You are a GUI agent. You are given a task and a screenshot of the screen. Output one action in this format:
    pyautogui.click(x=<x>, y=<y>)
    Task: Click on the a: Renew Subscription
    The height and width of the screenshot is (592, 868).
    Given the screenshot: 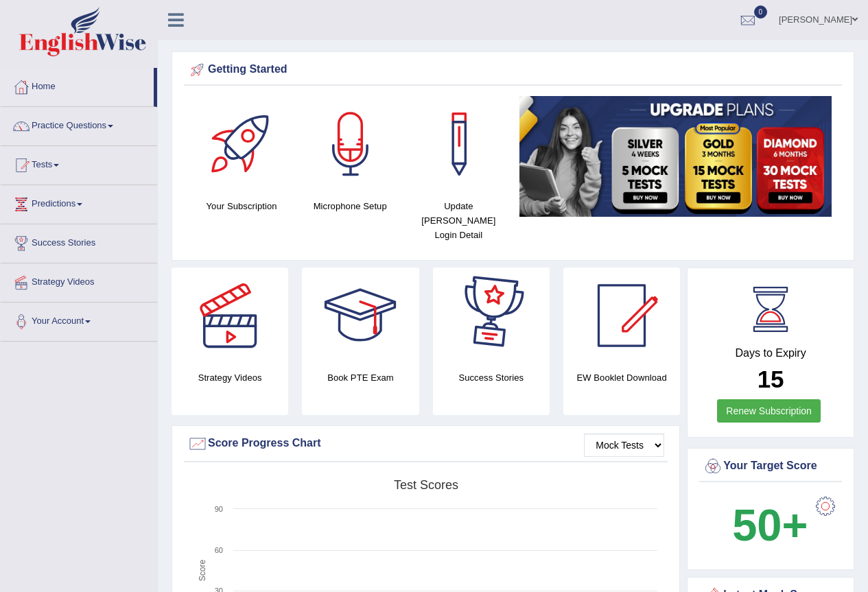 What is the action you would take?
    pyautogui.click(x=769, y=411)
    